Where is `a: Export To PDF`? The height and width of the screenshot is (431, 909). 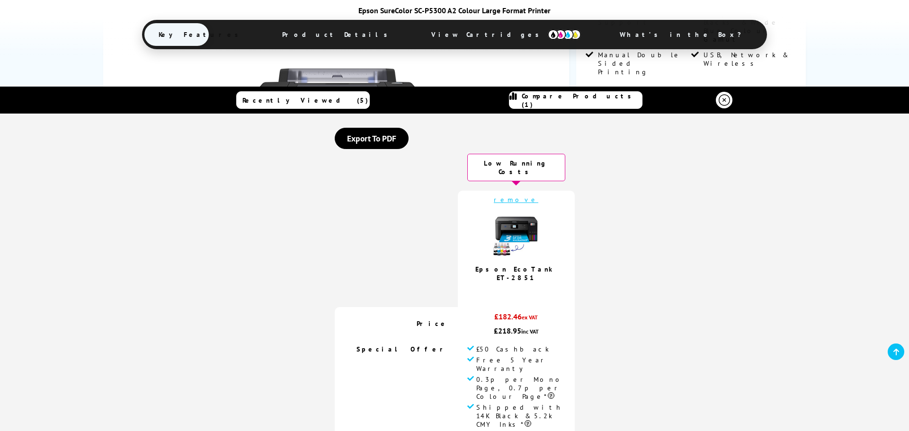 a: Export To PDF is located at coordinates (372, 138).